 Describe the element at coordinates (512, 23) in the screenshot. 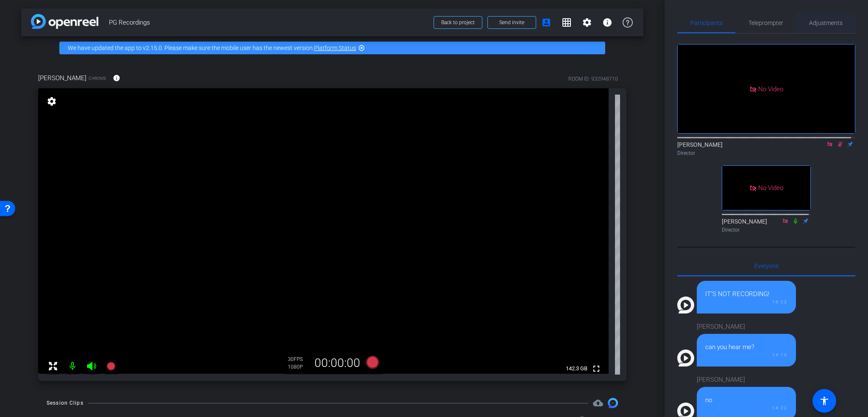

I see `span: Send invite` at that location.